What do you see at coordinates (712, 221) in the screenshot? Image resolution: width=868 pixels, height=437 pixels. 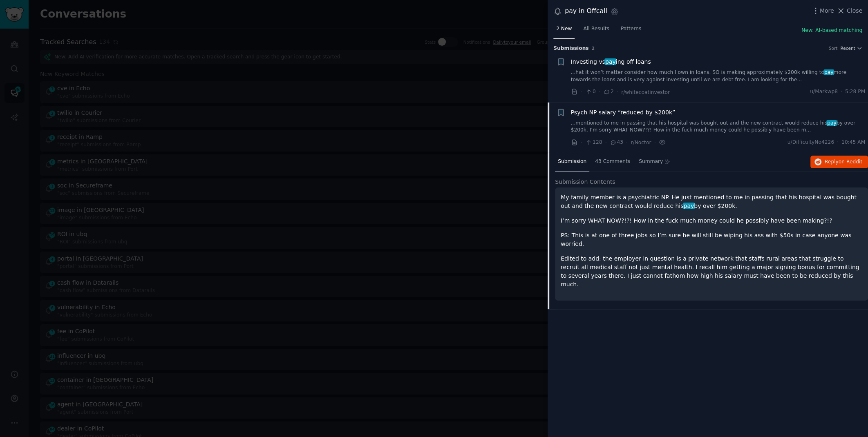 I see `p: I’m sorry WHAT NOW?!?! How in the fuck much money could he possibly have been making?!?` at bounding box center [712, 221].